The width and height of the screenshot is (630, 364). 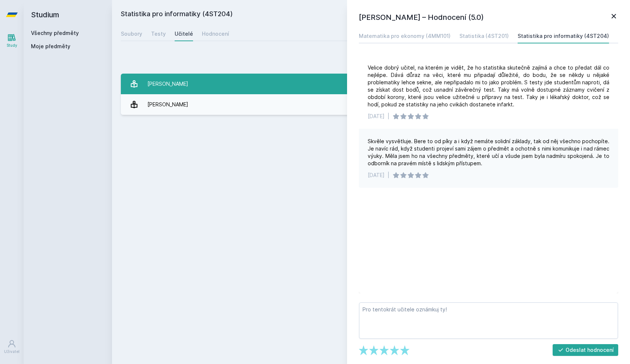 I want to click on div: Soubory, so click(x=131, y=34).